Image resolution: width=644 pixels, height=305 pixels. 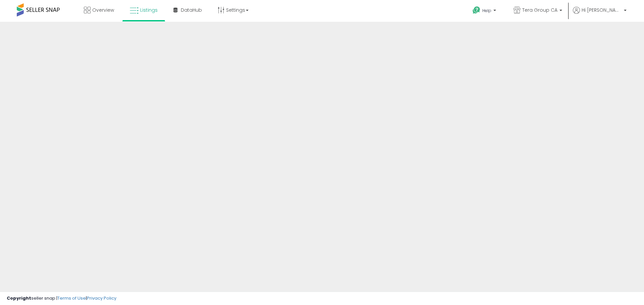 What do you see at coordinates (476, 10) in the screenshot?
I see `i: Get Help` at bounding box center [476, 10].